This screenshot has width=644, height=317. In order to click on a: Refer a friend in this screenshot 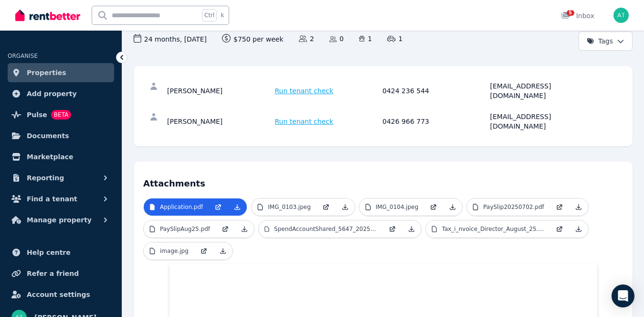, I will do `click(61, 274)`.